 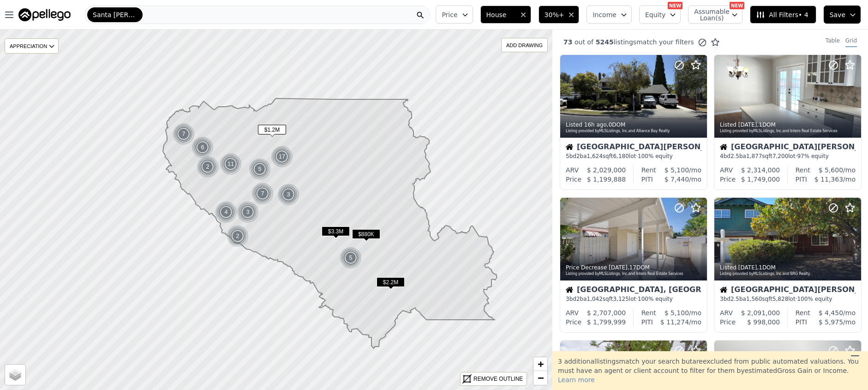 What do you see at coordinates (554, 15) in the screenshot?
I see `span: 30%+` at bounding box center [554, 15].